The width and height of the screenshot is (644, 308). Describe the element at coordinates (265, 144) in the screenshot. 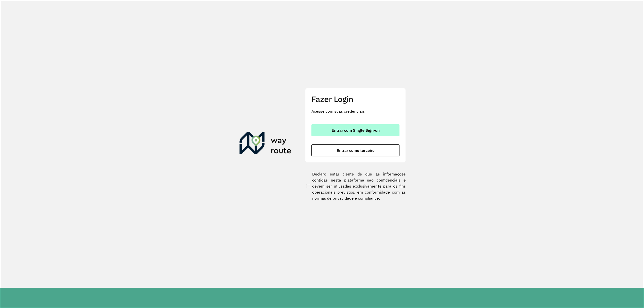

I see `img: Roteirizador AmbevTech` at that location.